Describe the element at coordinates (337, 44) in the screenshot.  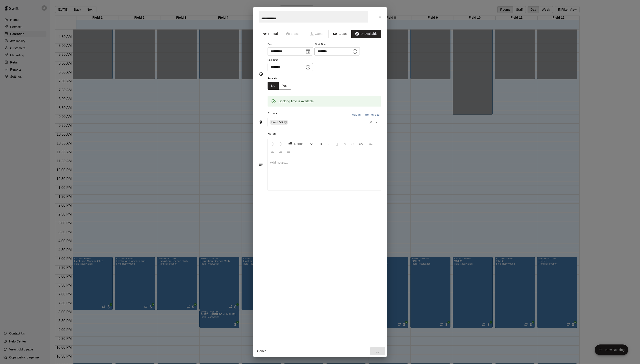
I see `span: Start Time` at that location.